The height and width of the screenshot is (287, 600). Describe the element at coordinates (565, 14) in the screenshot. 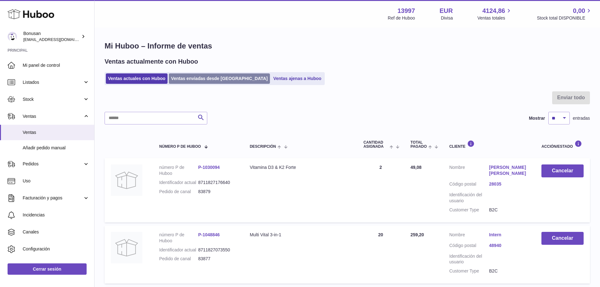

I see `a: 0,00 Stock total DISPONIBLE` at that location.